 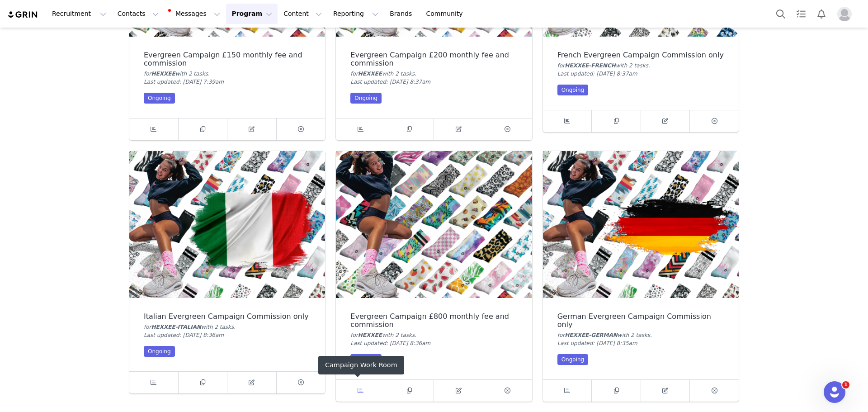 What do you see at coordinates (23, 15) in the screenshot?
I see `img: grin logo` at bounding box center [23, 15].